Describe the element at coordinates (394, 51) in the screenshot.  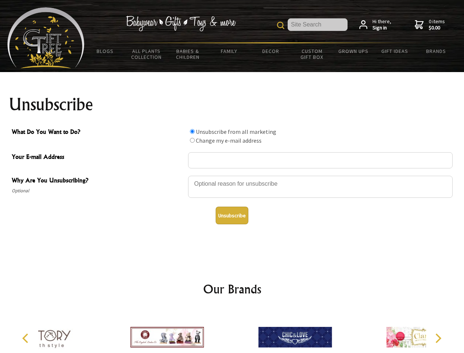
I see `a: Gift Ideas` at that location.